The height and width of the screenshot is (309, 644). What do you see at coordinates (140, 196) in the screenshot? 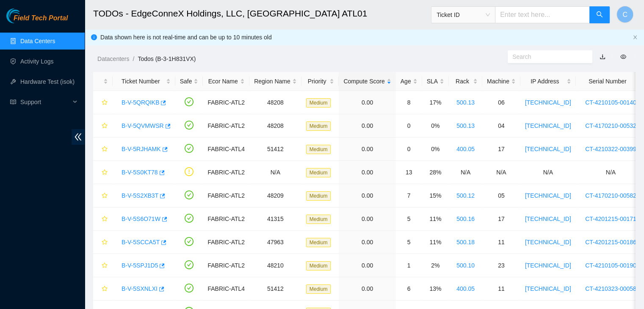
I see `a: B-V-5S2XB3T` at bounding box center [140, 196].